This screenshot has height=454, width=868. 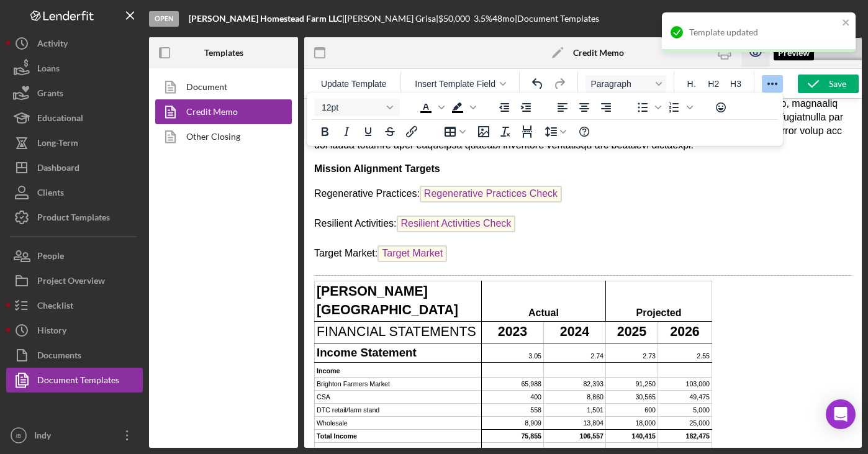 What do you see at coordinates (73, 70) in the screenshot?
I see `strong: Mission Alignment Targets` at bounding box center [73, 70].